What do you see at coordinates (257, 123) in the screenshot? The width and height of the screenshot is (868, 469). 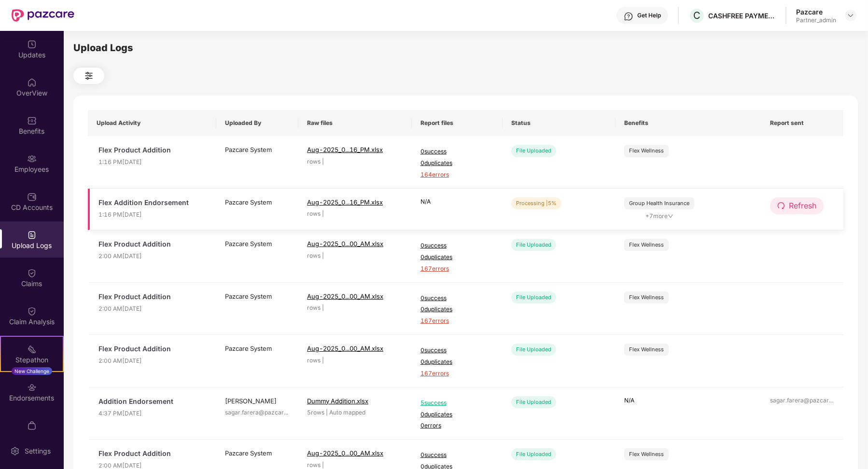 I see `th: Uploaded By` at bounding box center [257, 123].